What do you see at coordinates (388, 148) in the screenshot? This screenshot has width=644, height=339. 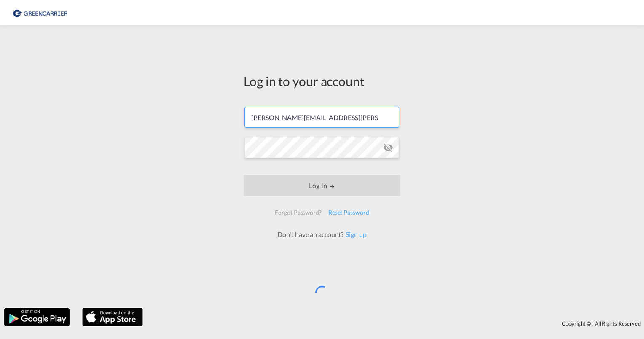 I see `md-icon: icon-eye-off` at bounding box center [388, 148].